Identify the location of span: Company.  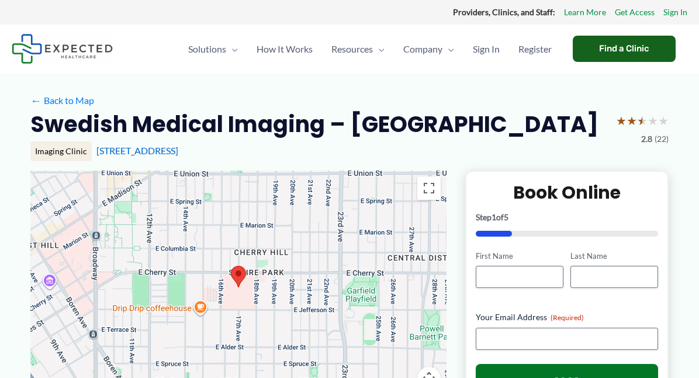
(423, 49).